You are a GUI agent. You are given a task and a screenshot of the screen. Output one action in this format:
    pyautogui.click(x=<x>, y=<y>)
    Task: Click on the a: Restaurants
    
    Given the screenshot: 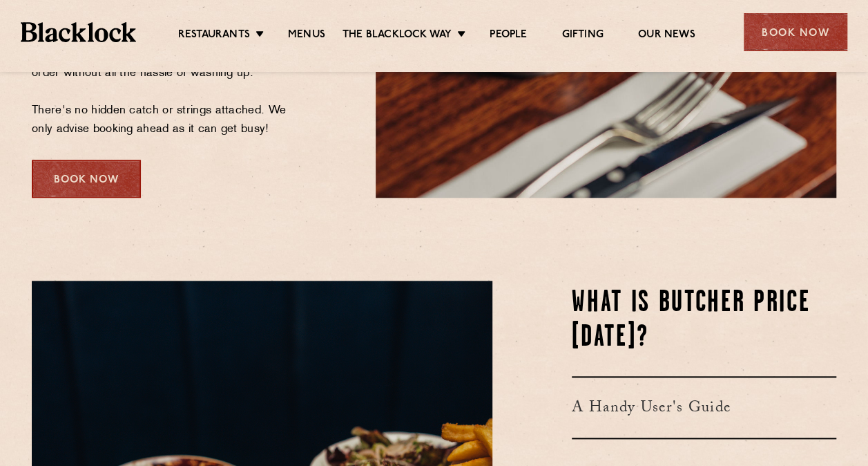 What is the action you would take?
    pyautogui.click(x=214, y=36)
    